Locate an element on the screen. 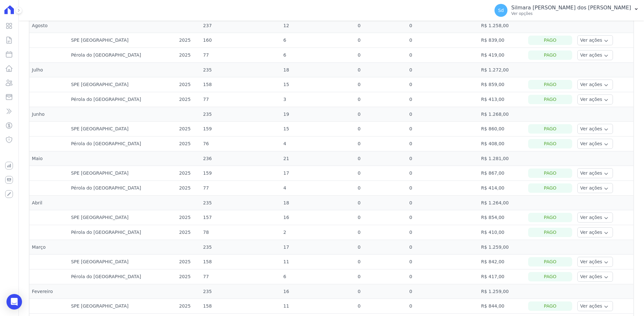  td: R$ 1.281,00 is located at coordinates (501, 158).